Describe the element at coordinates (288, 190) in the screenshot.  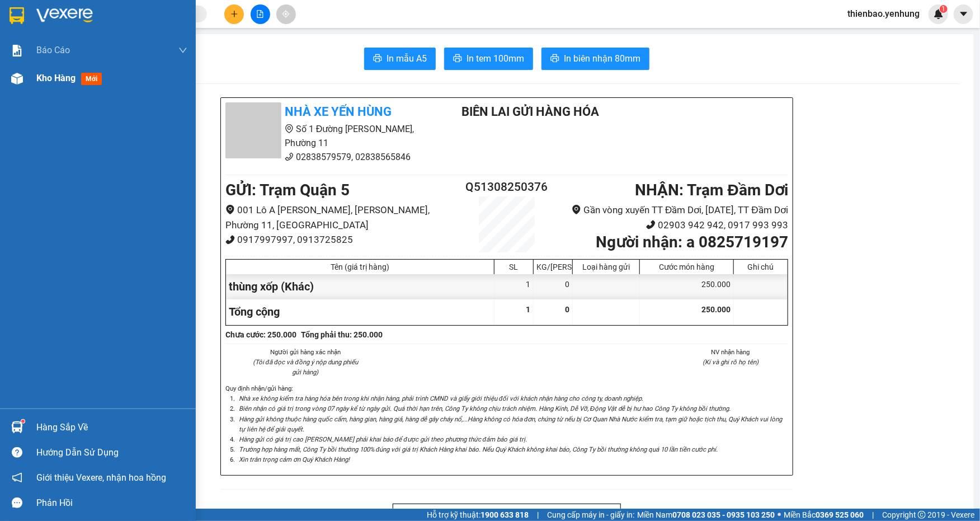
I see `b: GỬI : Trạm Quận 5` at that location.